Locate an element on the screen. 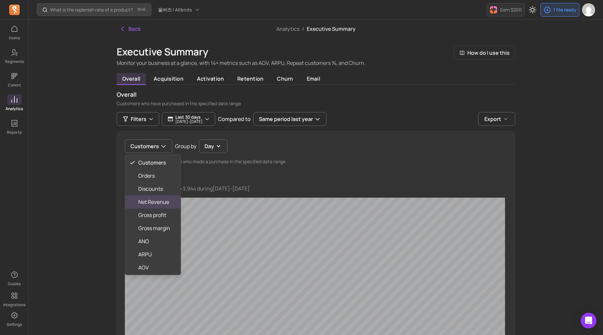 The image size is (603, 335). span: Gross margin is located at coordinates (154, 228).